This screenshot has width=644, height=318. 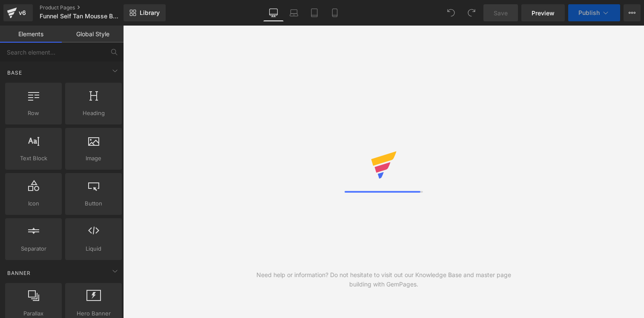 I want to click on a: Desktop, so click(x=273, y=13).